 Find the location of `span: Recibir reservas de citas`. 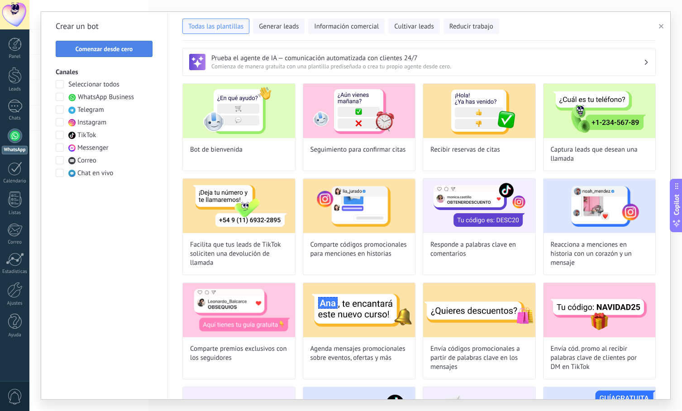

span: Recibir reservas de citas is located at coordinates (465, 150).